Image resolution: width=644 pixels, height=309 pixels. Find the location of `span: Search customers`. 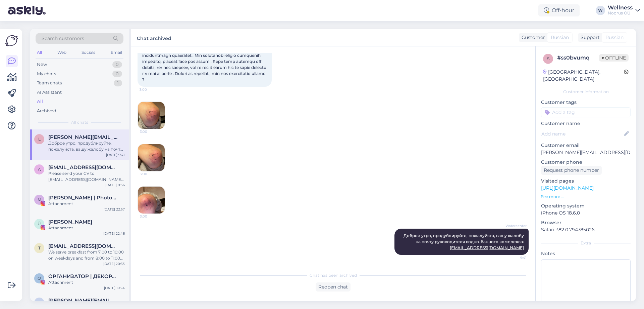

span: Search customers is located at coordinates (63, 39).